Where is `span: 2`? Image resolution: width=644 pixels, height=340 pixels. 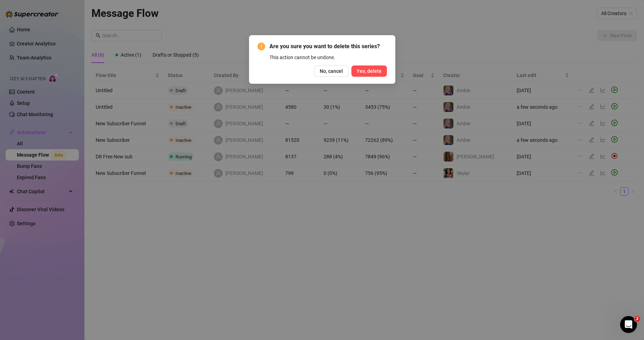 span: 2 is located at coordinates (637, 319).